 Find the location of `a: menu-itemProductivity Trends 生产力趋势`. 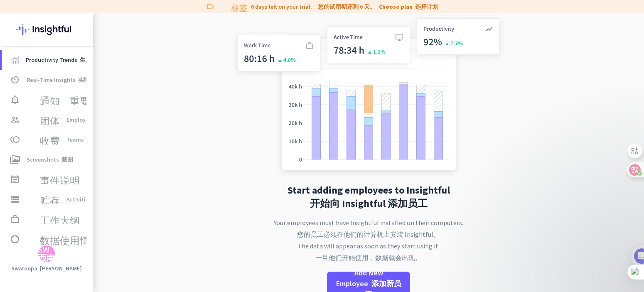

a: menu-itemProductivity Trends 生产力趋势 is located at coordinates (48, 60).